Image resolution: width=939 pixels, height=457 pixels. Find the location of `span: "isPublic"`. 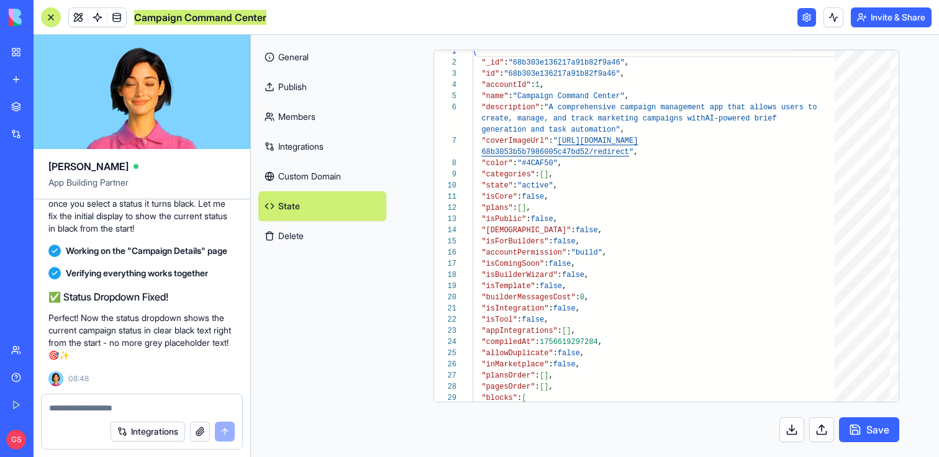

span: "isPublic" is located at coordinates (504, 219).